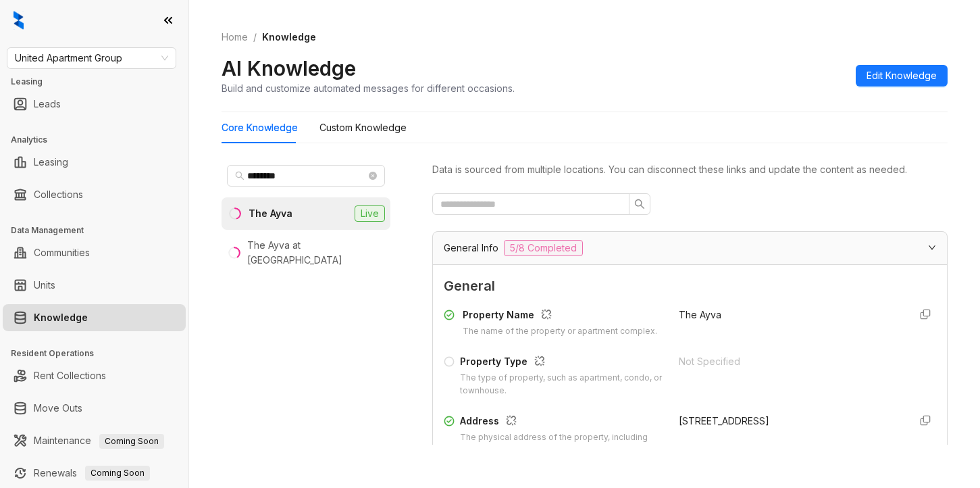  What do you see at coordinates (91, 59) in the screenshot?
I see `span: United Apartment Group` at bounding box center [91, 59].